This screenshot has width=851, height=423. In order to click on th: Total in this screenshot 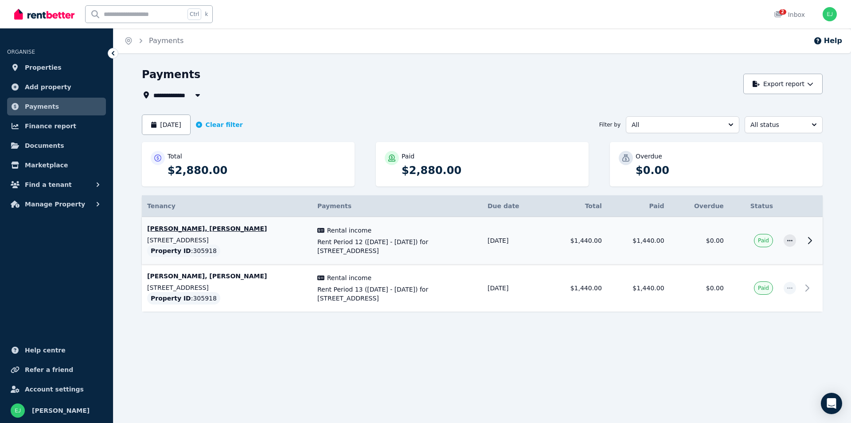, I will do `click(576, 206)`.